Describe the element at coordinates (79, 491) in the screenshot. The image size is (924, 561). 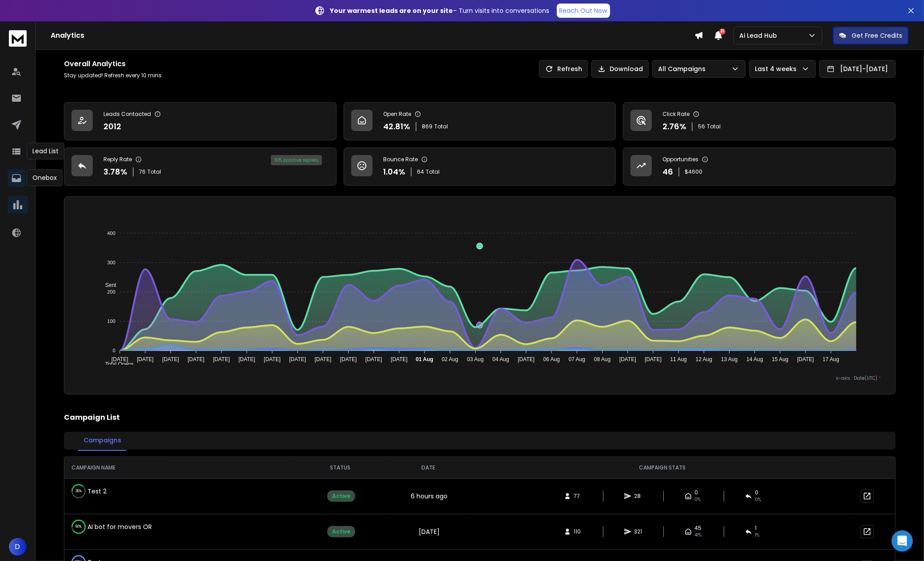
I see `p: 36 %` at that location.